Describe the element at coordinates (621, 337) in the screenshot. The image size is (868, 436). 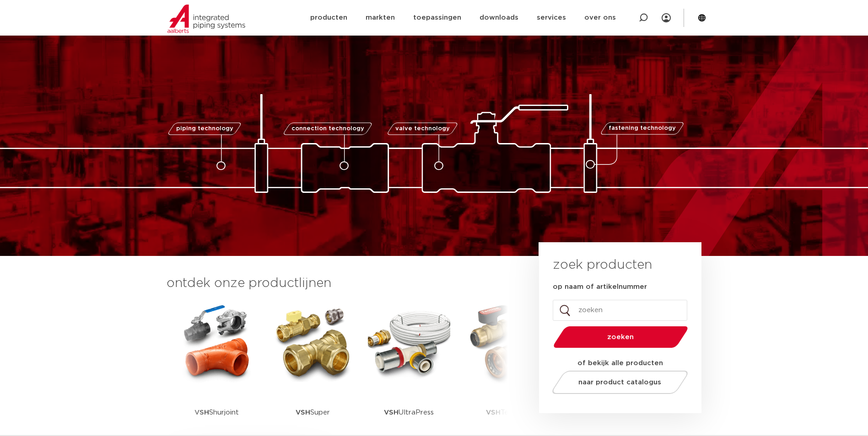
I see `span: zoeken` at that location.